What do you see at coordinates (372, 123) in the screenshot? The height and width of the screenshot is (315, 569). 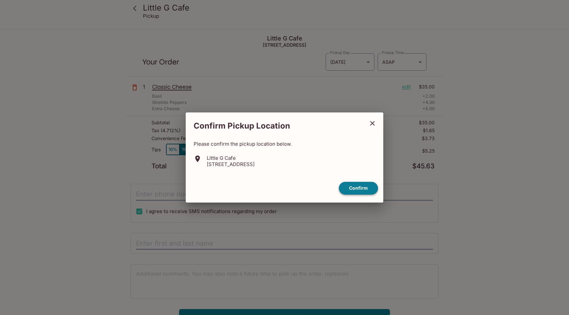 I see `button: close` at bounding box center [372, 123].